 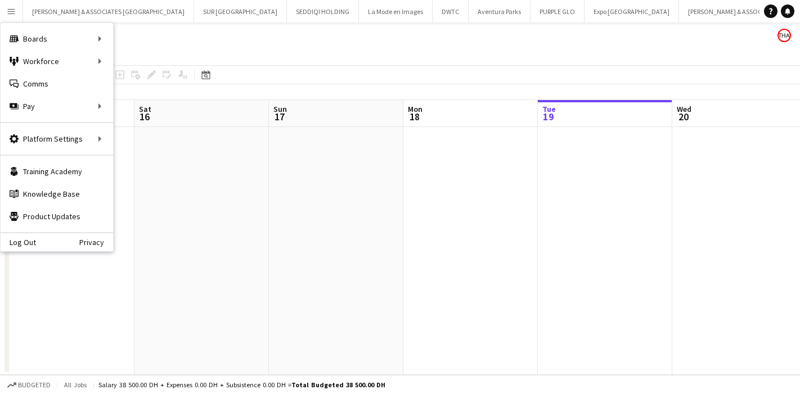 I want to click on div: Salary 38 500.00 DH + Expenses 0.00 DH + Subsistence 0.00 DH =, so click(x=242, y=385).